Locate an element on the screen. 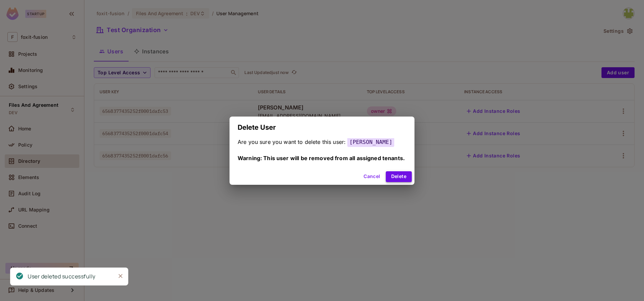 The height and width of the screenshot is (301, 644). button: Delete is located at coordinates (399, 177).